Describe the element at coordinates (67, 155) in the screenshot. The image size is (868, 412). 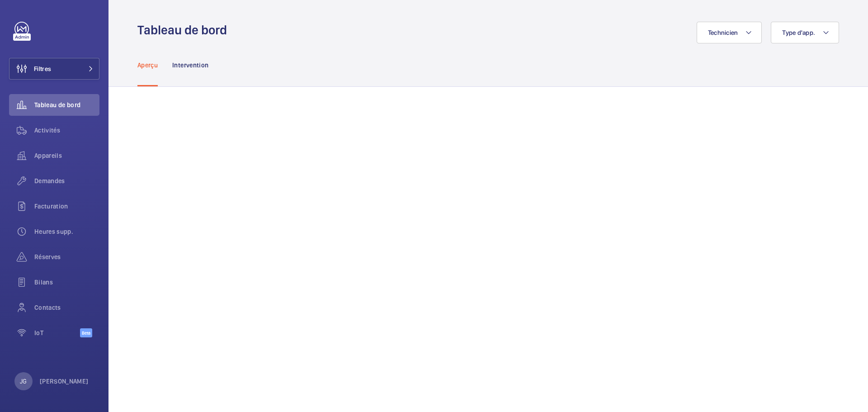
I see `span: Appareils` at that location.